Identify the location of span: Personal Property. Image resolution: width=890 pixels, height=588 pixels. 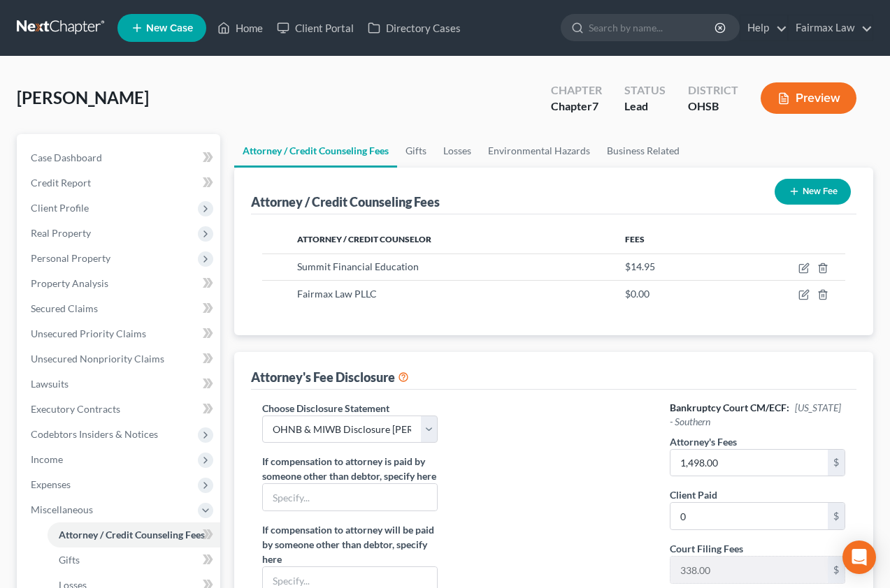
(70, 258).